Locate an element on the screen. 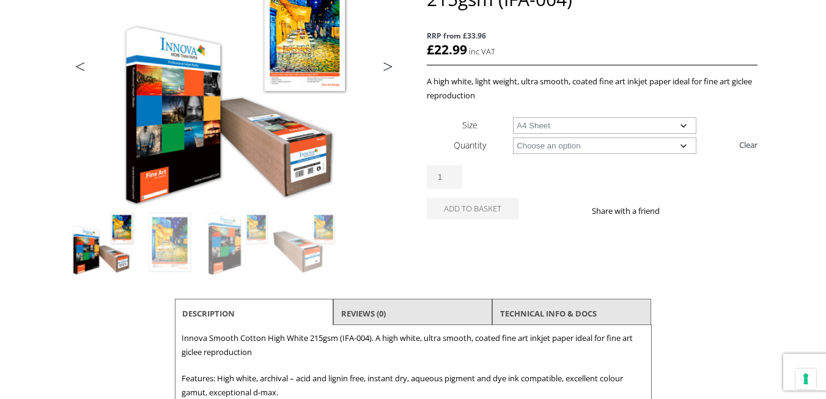 The image size is (826, 399). img: Innova Smooth Cotton High White 215gsm (IFA-004) - Image 4 is located at coordinates (305, 243).